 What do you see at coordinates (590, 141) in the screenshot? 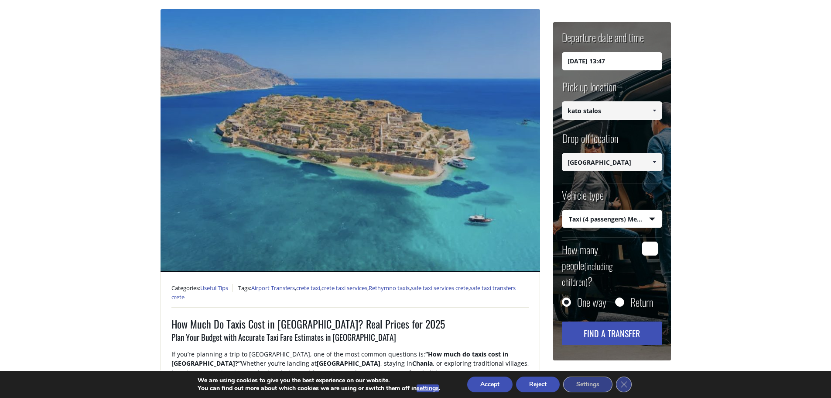
I see `label: Drop off location` at bounding box center [590, 141].